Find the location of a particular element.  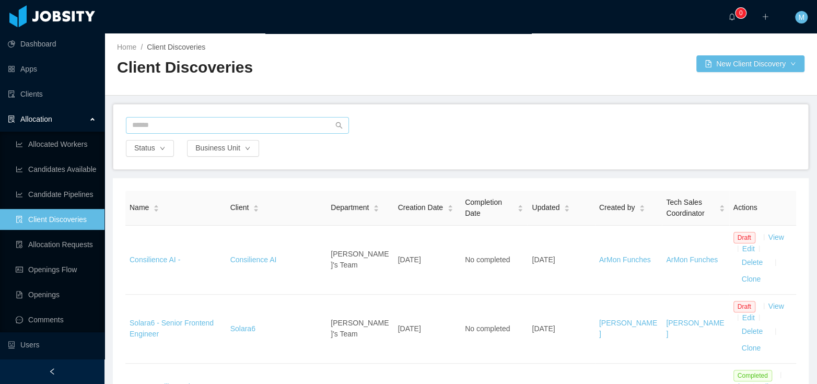

span: Updated is located at coordinates (546, 207).